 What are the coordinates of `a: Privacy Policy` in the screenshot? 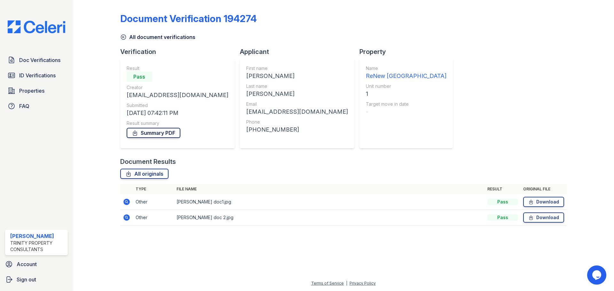 It's located at (363, 283).